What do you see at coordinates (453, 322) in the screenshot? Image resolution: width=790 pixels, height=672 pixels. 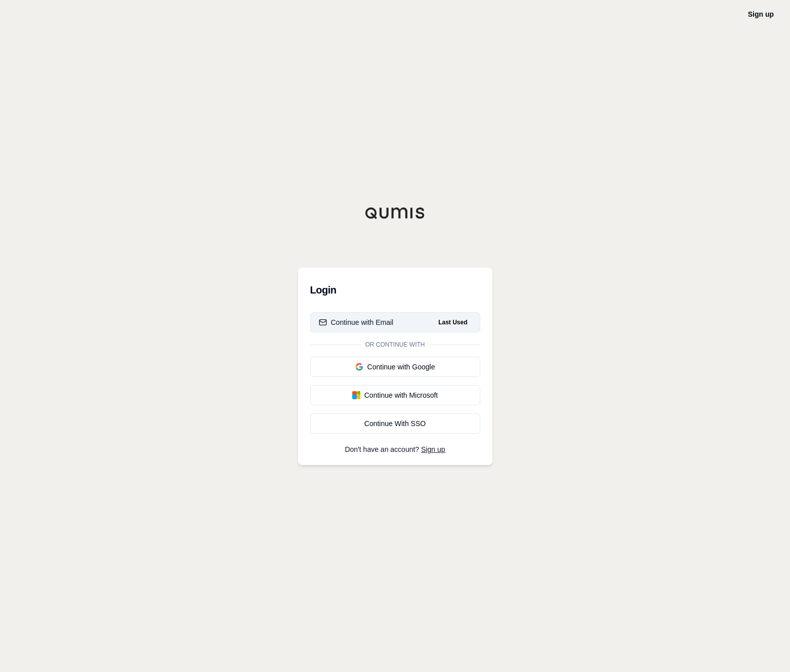 I see `span: Last Used` at bounding box center [453, 322].